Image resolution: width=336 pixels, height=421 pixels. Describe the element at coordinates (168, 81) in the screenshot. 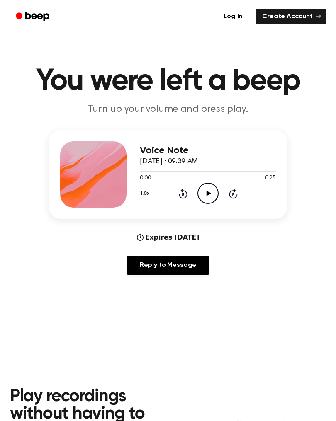

I see `h1: You were left a beep` at that location.